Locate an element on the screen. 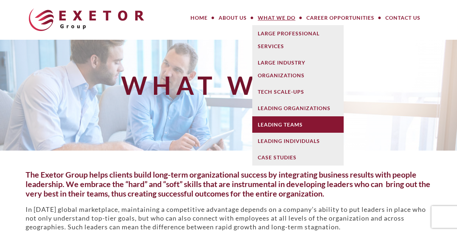 Image resolution: width=457 pixels, height=233 pixels. a: Large Industry Organizations is located at coordinates (298, 69).